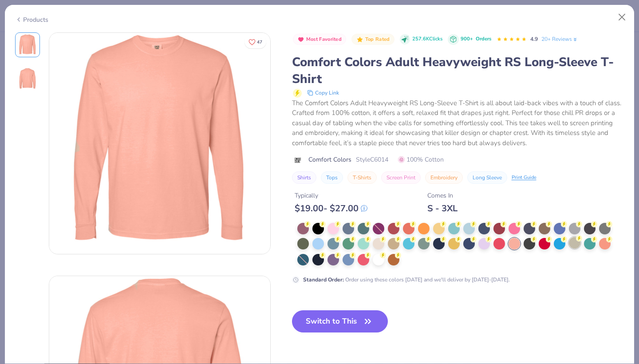 The width and height of the screenshot is (639, 364). Describe the element at coordinates (360, 40) in the screenshot. I see `img: Top Rated sort` at that location.